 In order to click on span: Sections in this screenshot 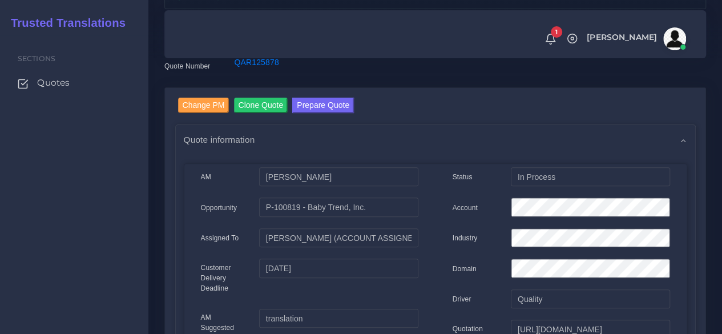, I will do `click(37, 58)`.